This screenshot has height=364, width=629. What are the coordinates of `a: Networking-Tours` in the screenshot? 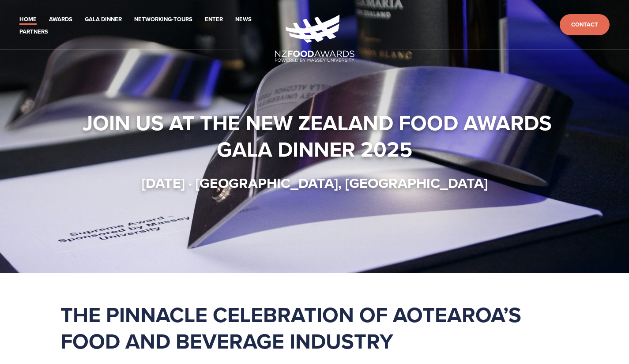 It's located at (163, 19).